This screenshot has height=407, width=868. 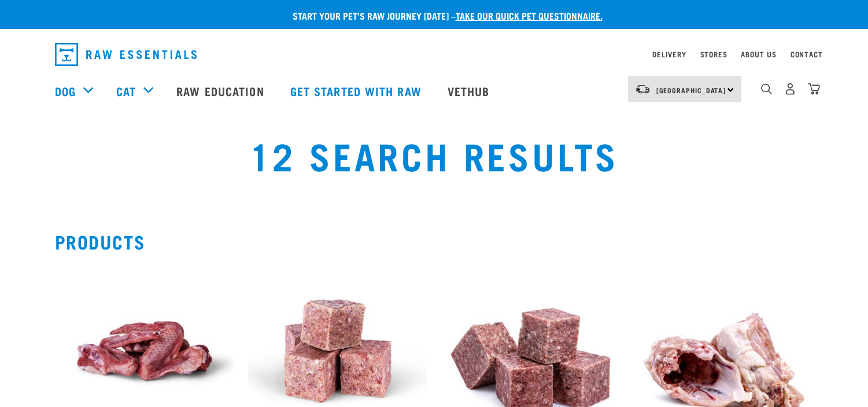 I want to click on a: Stores, so click(x=714, y=54).